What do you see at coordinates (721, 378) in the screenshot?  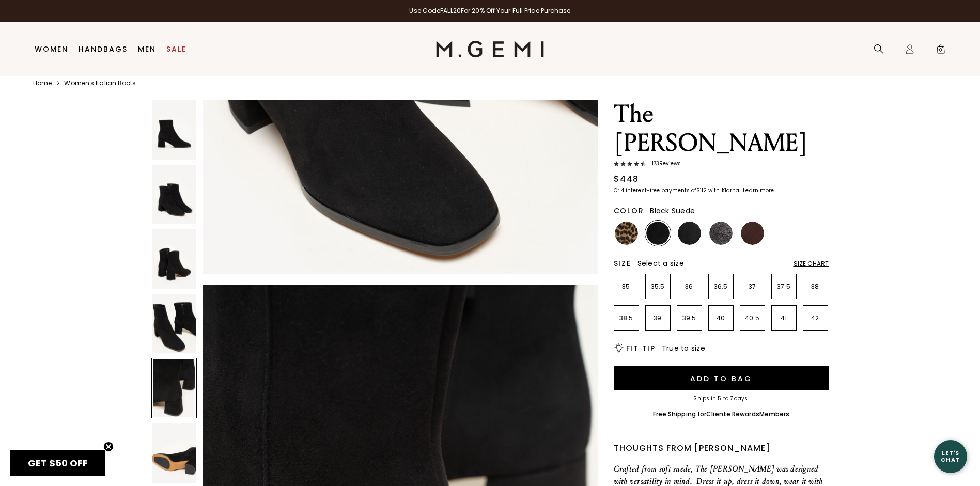 I see `button: Add to Bag` at bounding box center [721, 378].